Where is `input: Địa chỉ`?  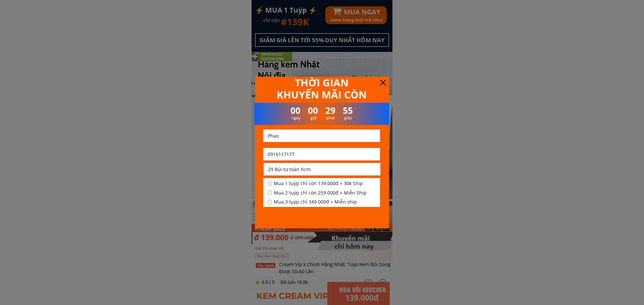 input: Địa chỉ is located at coordinates (322, 169).